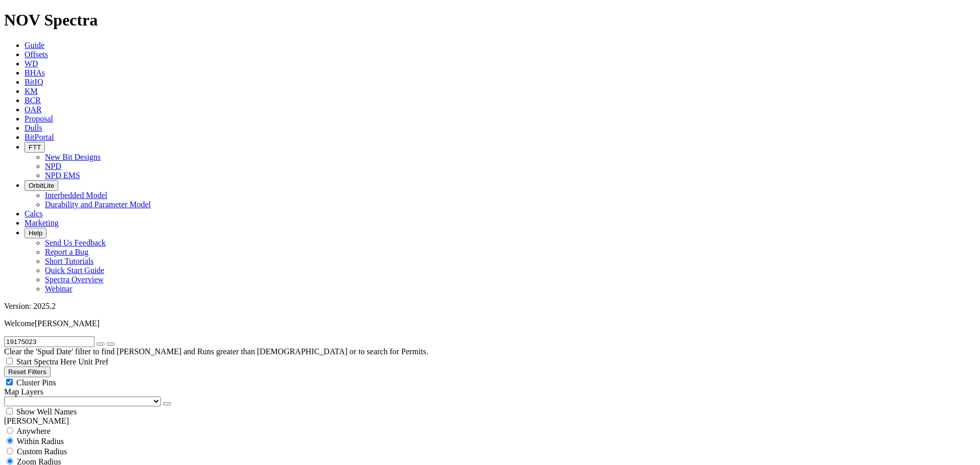  I want to click on input: Search, so click(49, 342).